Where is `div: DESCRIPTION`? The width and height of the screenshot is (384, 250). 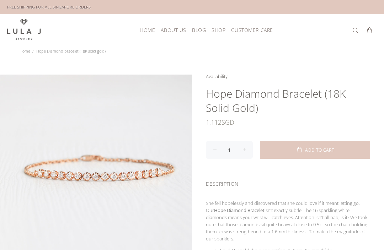
div: DESCRIPTION is located at coordinates (288, 183).